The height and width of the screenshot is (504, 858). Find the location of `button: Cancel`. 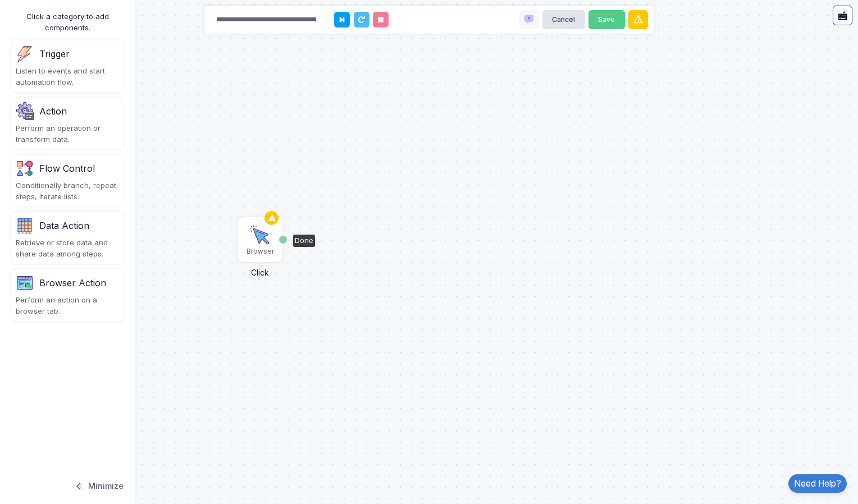

button: Cancel is located at coordinates (564, 20).